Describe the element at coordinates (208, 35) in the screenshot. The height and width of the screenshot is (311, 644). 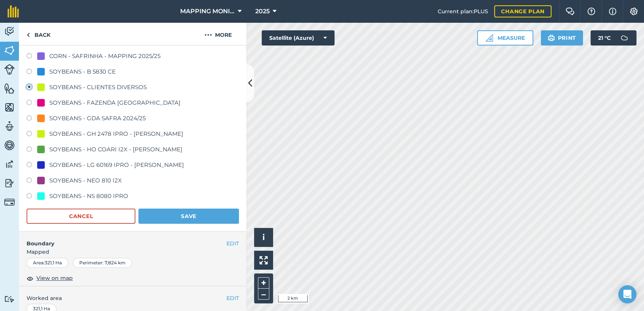
I see `img: svg+xml;base64,PHN2ZyB4bWxucz0iaHR0cDovL3d3dy53My5vcmcvMjAwMC9zdmciIHdpZHRoPSIyMCIgaGVpZ2h0PSIyNC...` at that location.